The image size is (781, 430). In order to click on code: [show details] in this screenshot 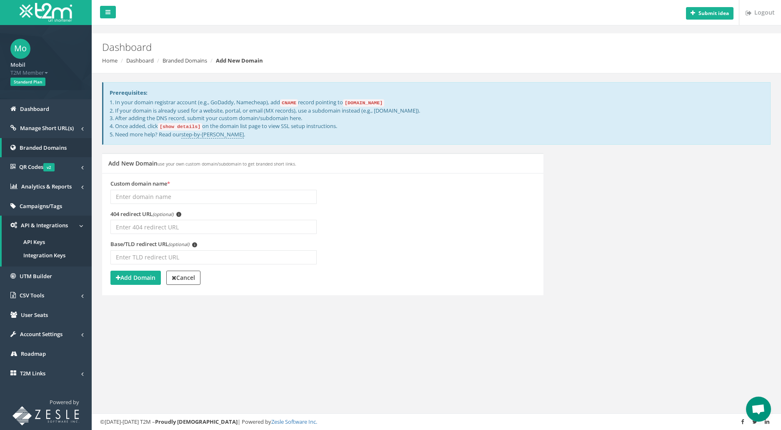, I will do `click(180, 127)`.